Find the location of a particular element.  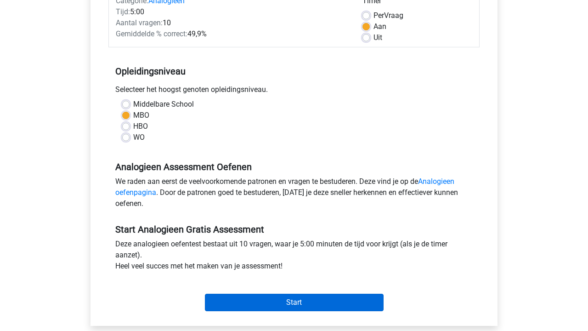

div: 49,9% is located at coordinates (232, 34).